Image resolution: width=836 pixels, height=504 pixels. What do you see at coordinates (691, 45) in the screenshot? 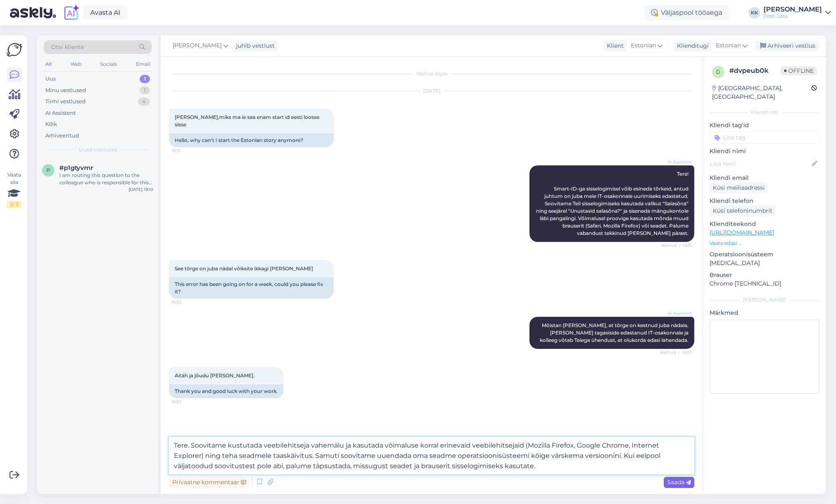
I see `div: Klienditugi` at bounding box center [691, 45].